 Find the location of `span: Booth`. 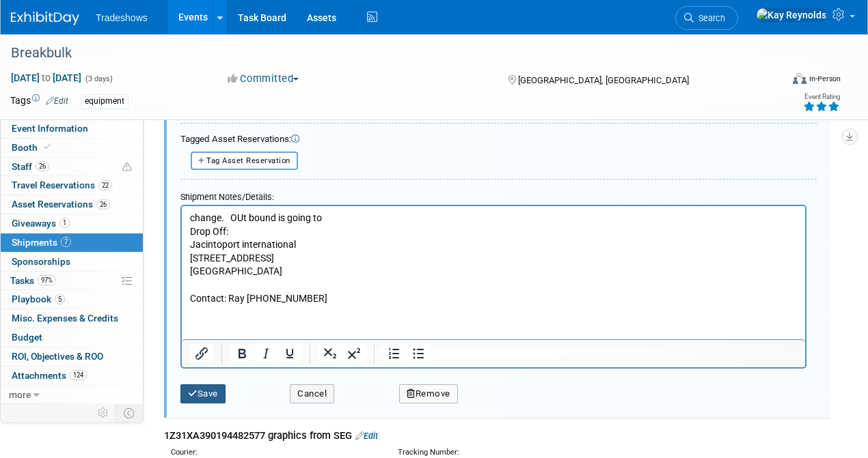

span: Booth is located at coordinates (32, 147).